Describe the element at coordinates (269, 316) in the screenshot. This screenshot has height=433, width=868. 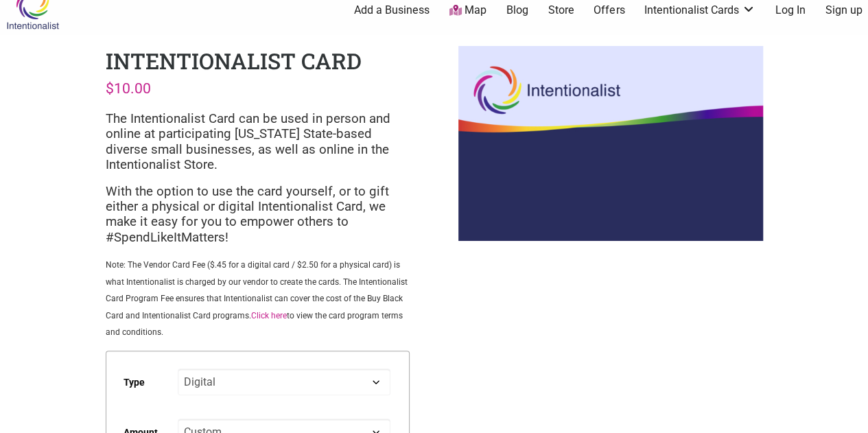
I see `a: Click here` at that location.